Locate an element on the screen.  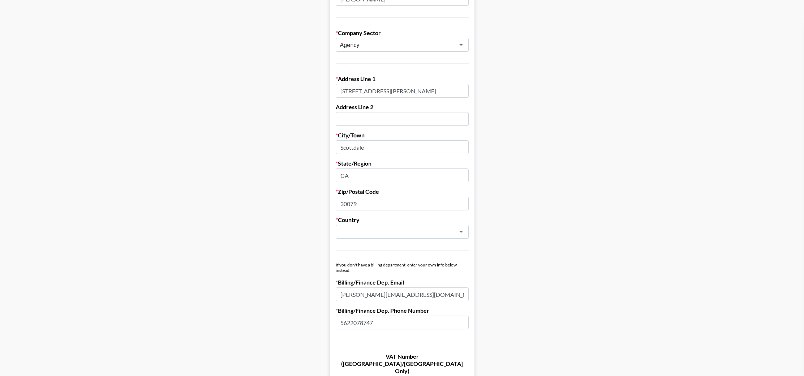
label: Address Line 2 is located at coordinates (402, 107).